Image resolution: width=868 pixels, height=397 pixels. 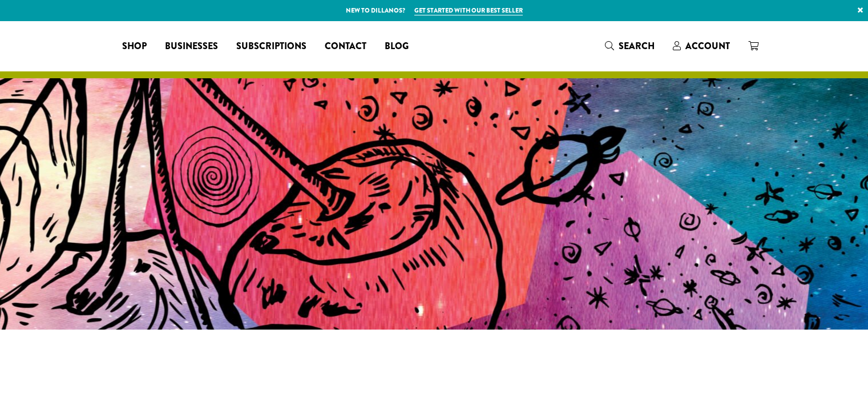 I want to click on span: Shop, so click(x=134, y=46).